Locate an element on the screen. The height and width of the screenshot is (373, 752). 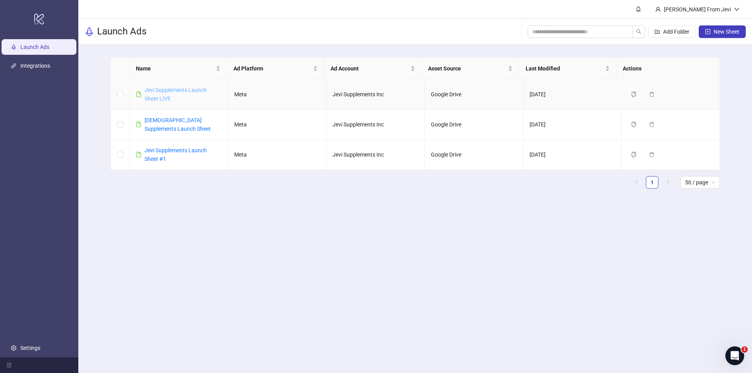
a: Jevi Supplements Launch Sheet #1 is located at coordinates (176, 155).